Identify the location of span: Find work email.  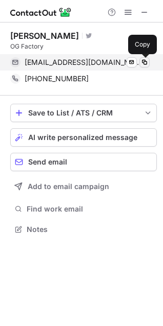
(89, 209).